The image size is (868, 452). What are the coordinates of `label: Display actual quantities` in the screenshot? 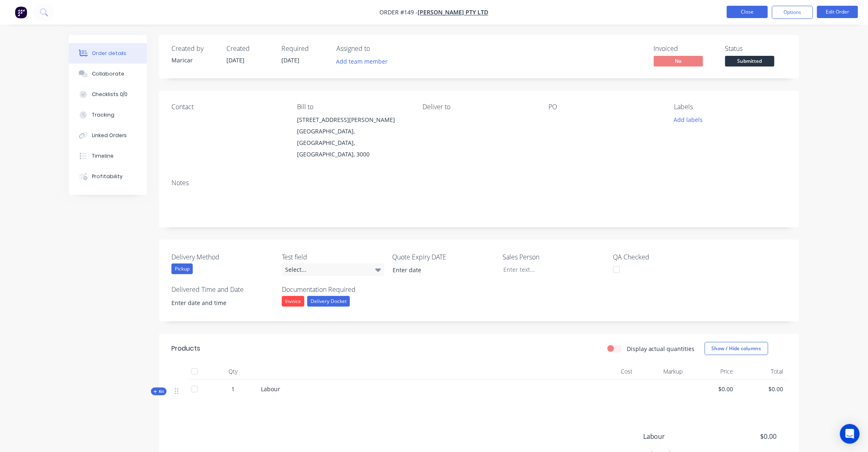 It's located at (661, 348).